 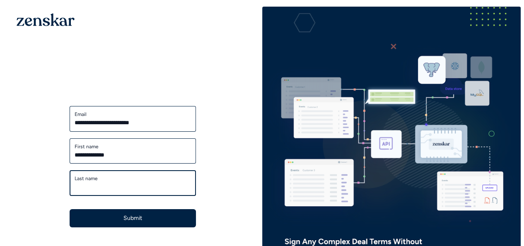 I want to click on label: Email, so click(x=132, y=114).